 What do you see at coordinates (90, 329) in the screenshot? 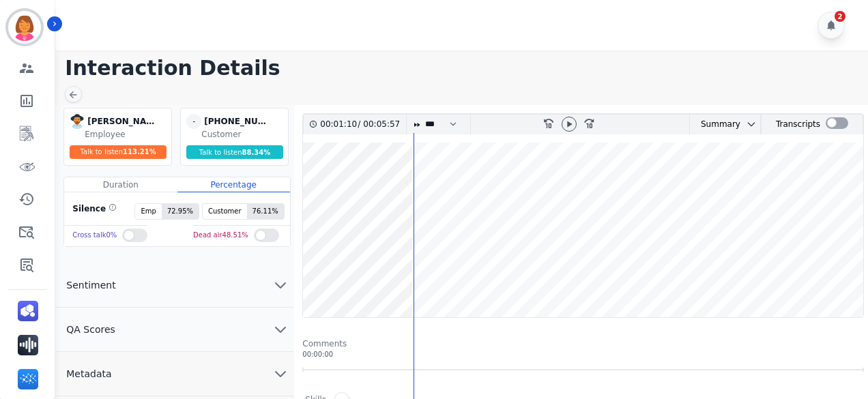
I see `span: QA Scores` at bounding box center [90, 329].